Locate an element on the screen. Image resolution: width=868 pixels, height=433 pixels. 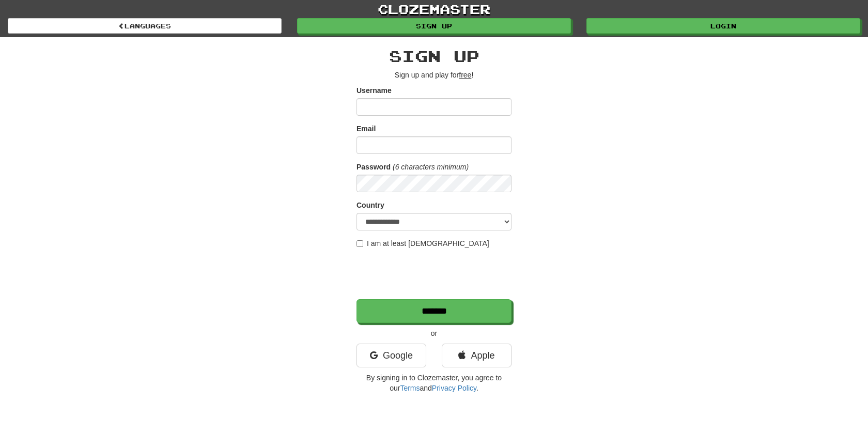
p: Sign up and play for ! is located at coordinates (434, 75).